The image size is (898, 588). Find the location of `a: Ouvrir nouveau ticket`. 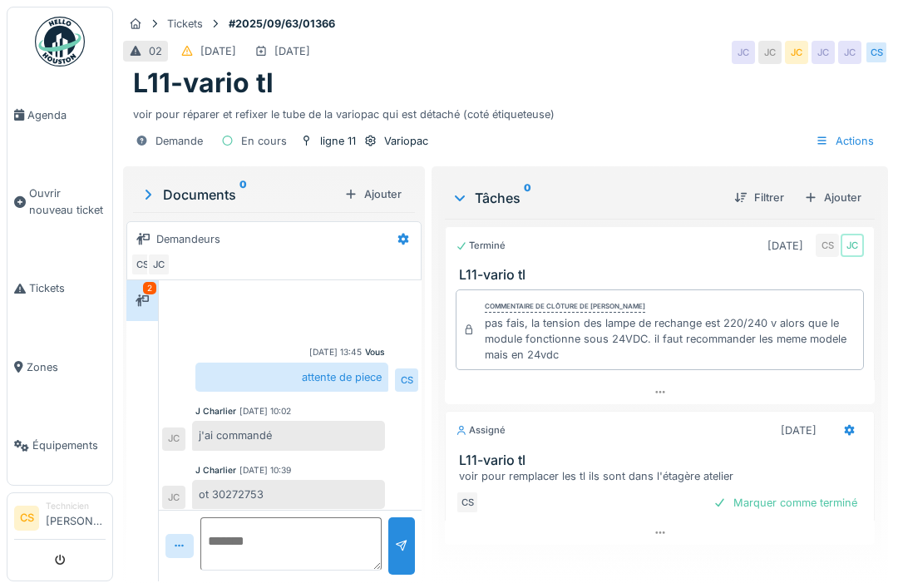

a: Ouvrir nouveau ticket is located at coordinates (60, 202).